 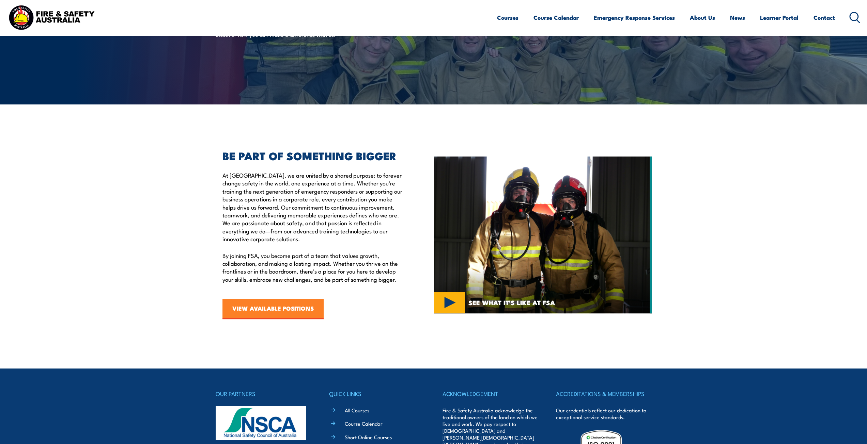 I want to click on h4: OUR PARTNERS, so click(x=263, y=394).